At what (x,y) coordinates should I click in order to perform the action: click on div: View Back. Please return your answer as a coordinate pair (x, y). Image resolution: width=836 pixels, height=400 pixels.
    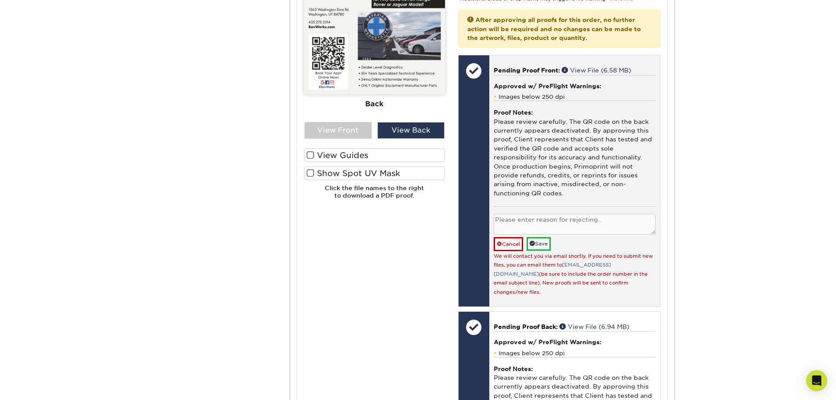
    Looking at the image, I should click on (411, 130).